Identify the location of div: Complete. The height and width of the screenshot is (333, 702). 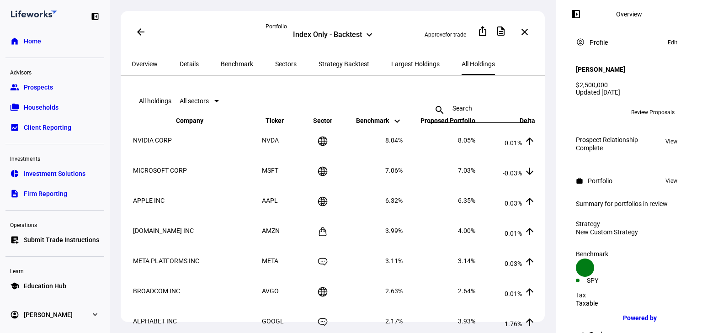
(607, 148).